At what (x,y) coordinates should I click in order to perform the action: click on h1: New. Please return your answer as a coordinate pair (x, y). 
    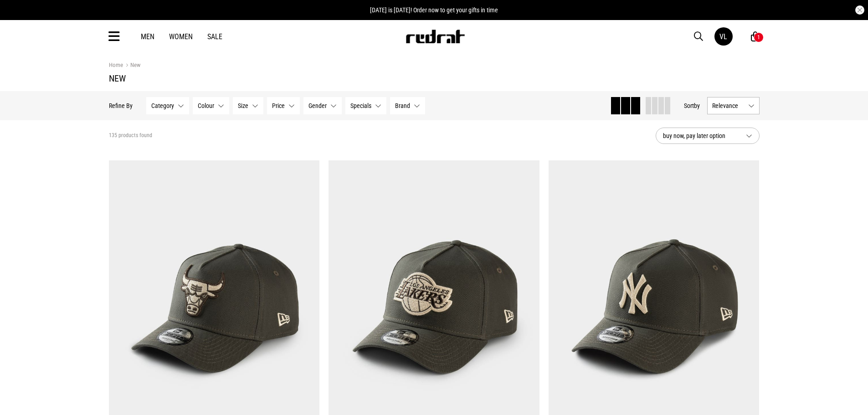
    Looking at the image, I should click on (434, 78).